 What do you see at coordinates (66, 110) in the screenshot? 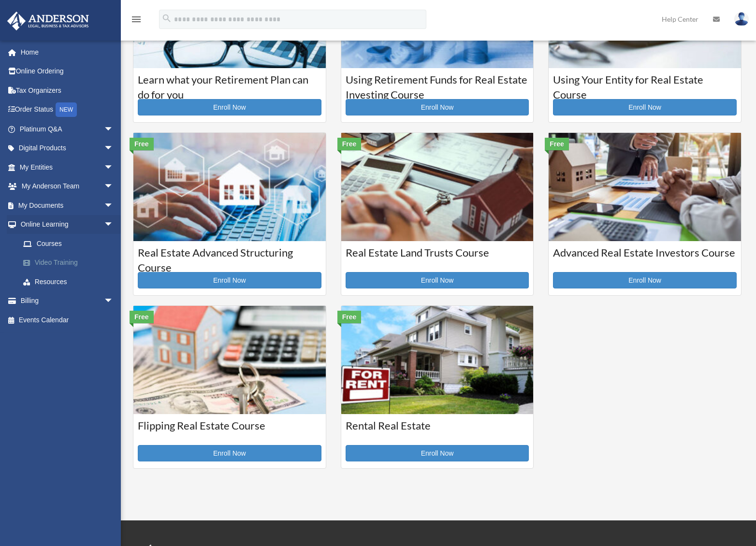
I see `div: NEW` at bounding box center [66, 110].